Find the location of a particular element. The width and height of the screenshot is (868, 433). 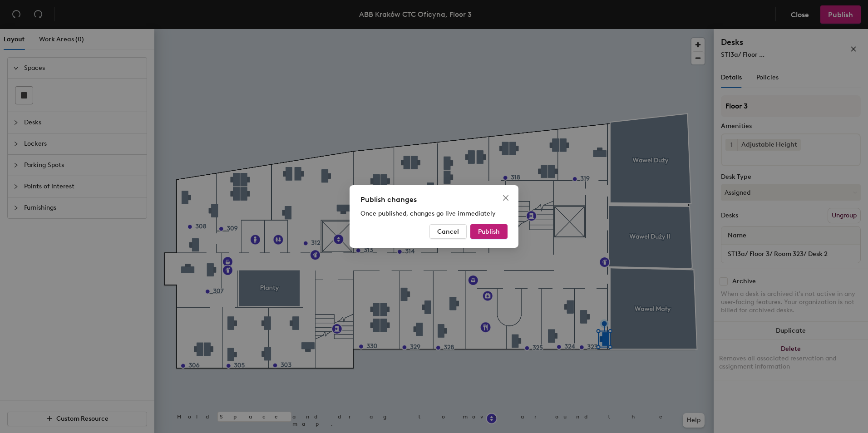

span: Cancel is located at coordinates (448, 232).